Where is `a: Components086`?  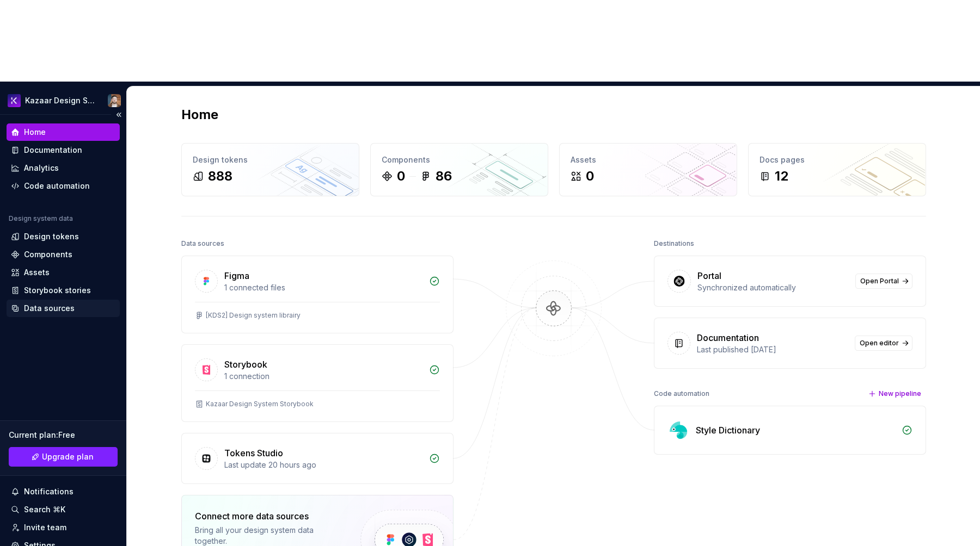 a: Components086 is located at coordinates (459, 169).